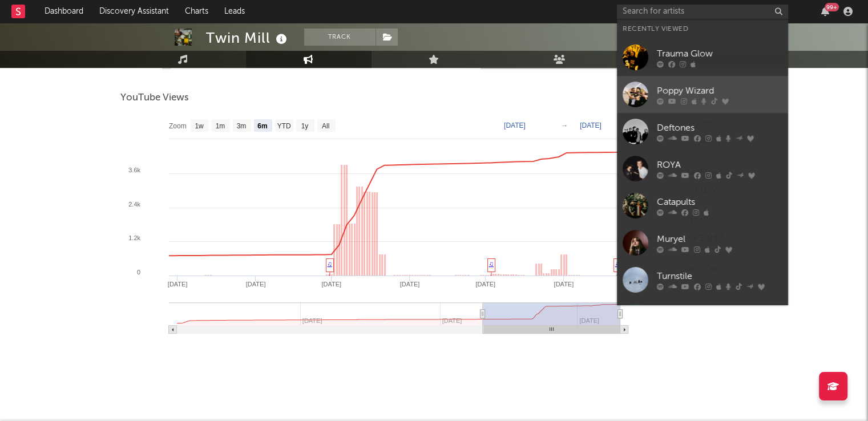 This screenshot has width=868, height=421. Describe the element at coordinates (177, 126) in the screenshot. I see `text: Zoom` at that location.